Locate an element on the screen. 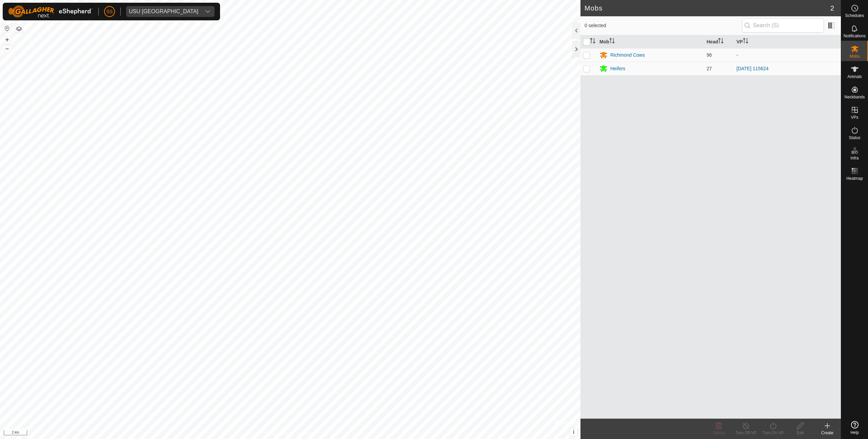  span: 0 selected is located at coordinates (664, 25).